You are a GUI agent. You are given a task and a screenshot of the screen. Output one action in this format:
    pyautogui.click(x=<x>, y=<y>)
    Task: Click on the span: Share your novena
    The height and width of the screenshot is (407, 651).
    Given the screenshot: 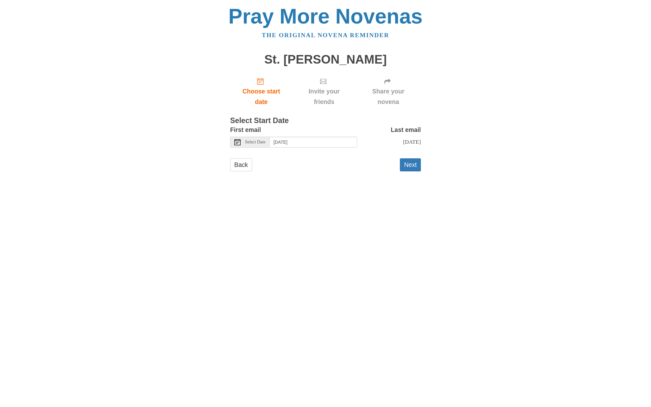 What is the action you would take?
    pyautogui.click(x=388, y=97)
    